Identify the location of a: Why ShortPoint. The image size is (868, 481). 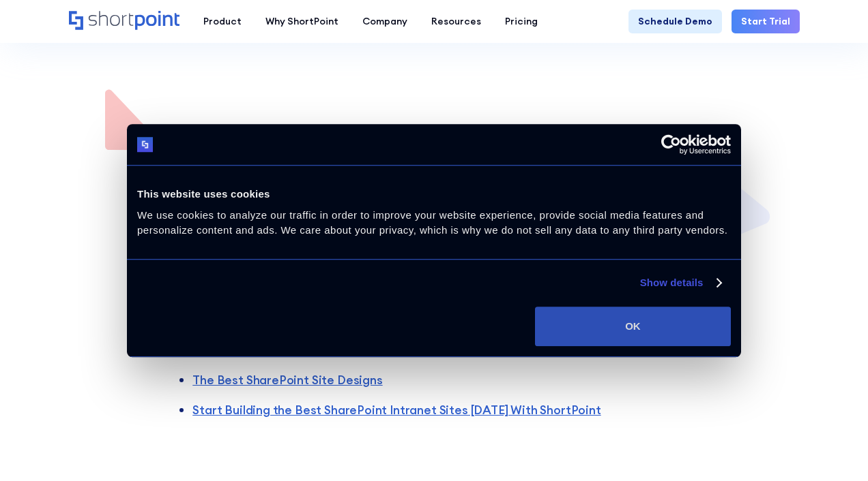
(302, 21).